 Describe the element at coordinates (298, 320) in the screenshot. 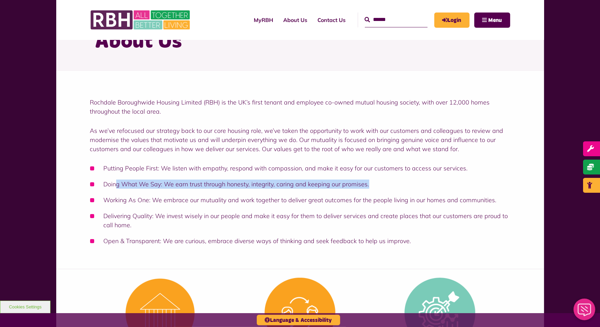

I see `button: Language & Accessibility` at that location.